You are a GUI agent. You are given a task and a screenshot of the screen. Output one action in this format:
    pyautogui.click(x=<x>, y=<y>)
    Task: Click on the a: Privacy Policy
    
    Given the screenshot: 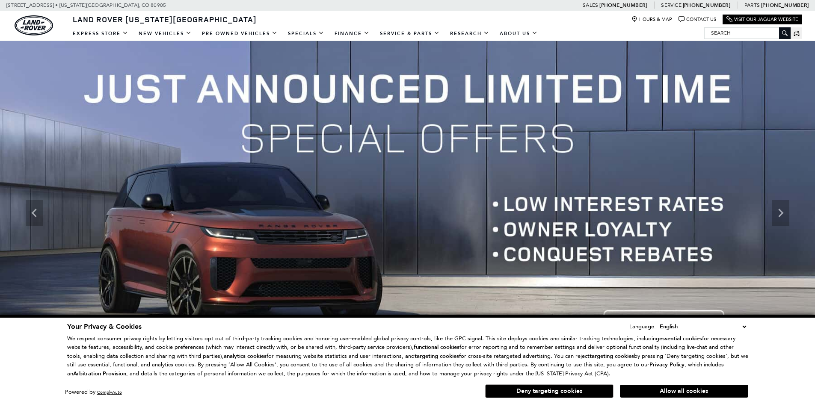 What is the action you would take?
    pyautogui.click(x=667, y=365)
    